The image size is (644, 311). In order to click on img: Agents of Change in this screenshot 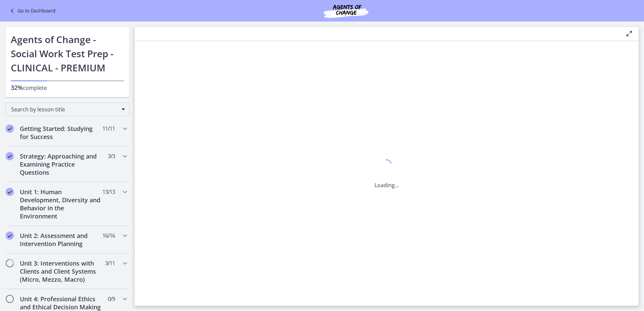, I will do `click(346, 11)`.